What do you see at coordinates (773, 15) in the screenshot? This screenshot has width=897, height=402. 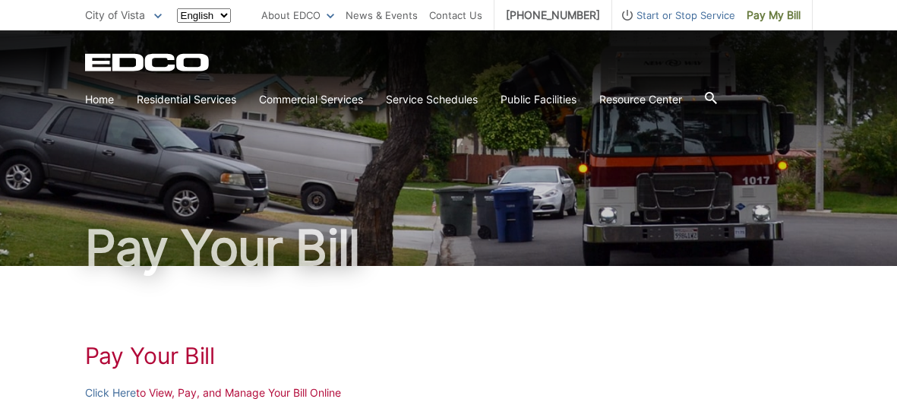 I see `span: Pay My Bill` at bounding box center [773, 15].